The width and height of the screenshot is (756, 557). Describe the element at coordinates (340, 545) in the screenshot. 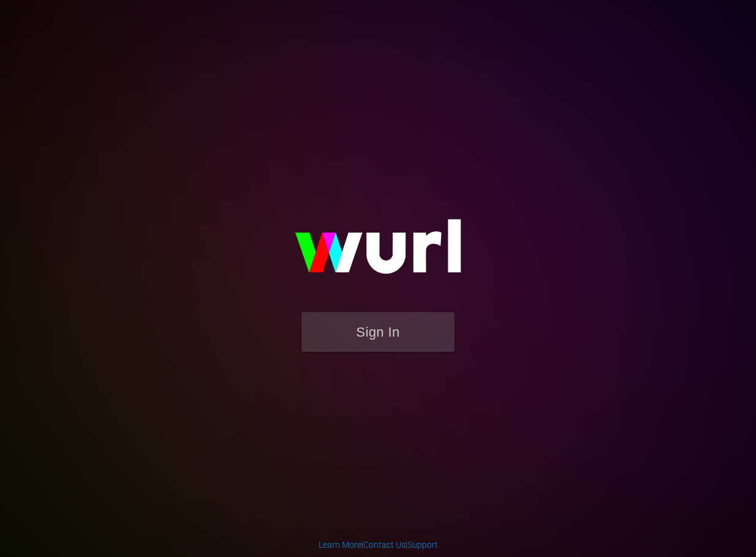

I see `a: Learn More` at that location.